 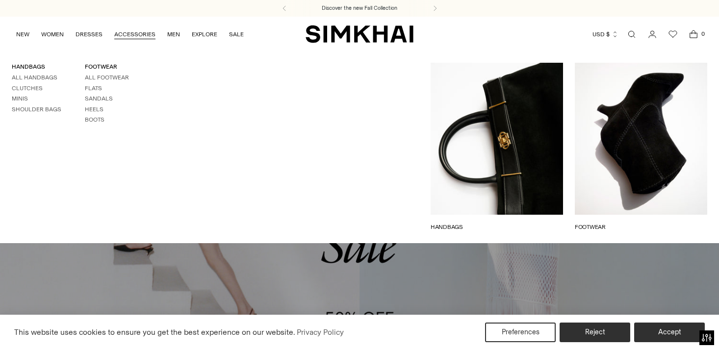 I want to click on a: EXPLORE, so click(x=205, y=34).